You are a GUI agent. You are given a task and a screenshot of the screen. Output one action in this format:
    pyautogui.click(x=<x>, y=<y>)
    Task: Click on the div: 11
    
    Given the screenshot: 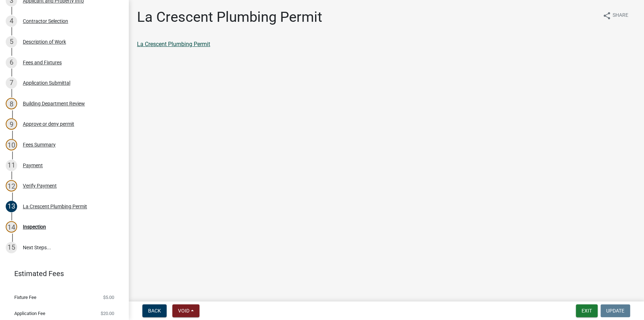 What is the action you would take?
    pyautogui.click(x=11, y=165)
    